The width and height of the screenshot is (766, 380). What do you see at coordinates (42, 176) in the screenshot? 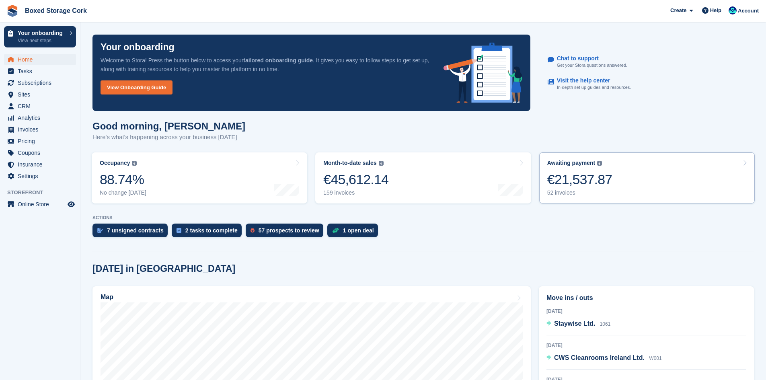
I see `span: Settings` at bounding box center [42, 176].